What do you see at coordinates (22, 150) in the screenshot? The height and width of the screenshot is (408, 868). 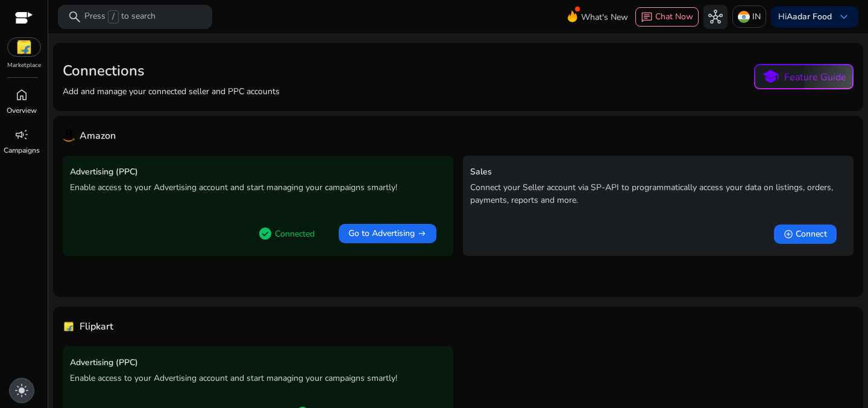 I see `p: Campaigns` at bounding box center [22, 150].